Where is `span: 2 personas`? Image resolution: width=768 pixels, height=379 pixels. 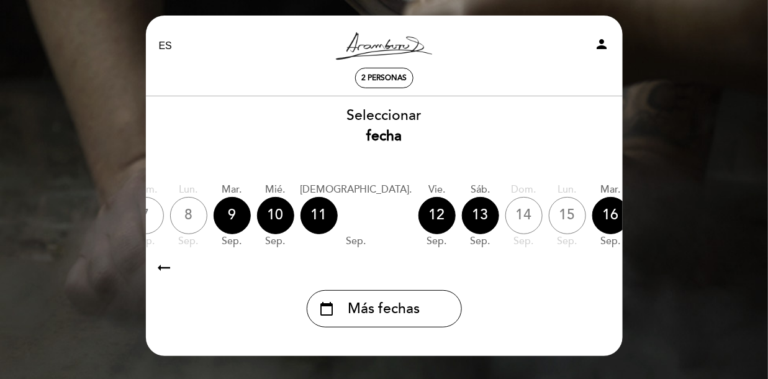 span: 2 personas is located at coordinates (384, 78).